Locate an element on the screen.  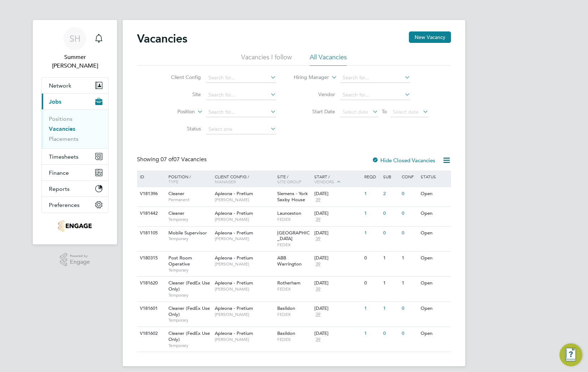
span: Site Group is located at coordinates (290, 181).